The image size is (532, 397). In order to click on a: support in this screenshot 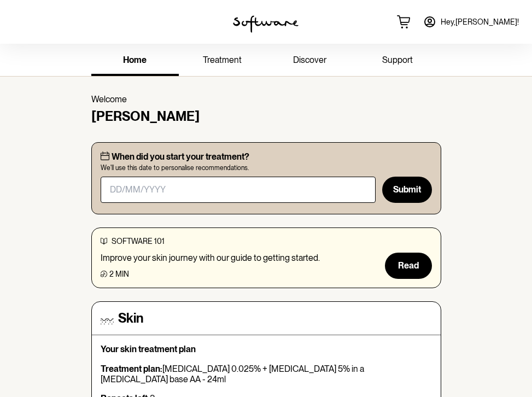, I will do `click(397, 61)`.